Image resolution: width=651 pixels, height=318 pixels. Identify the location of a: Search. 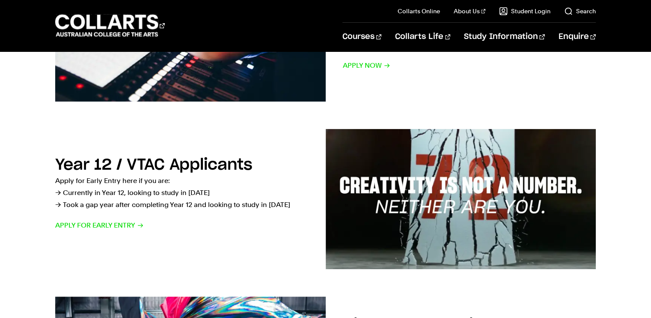
(580, 11).